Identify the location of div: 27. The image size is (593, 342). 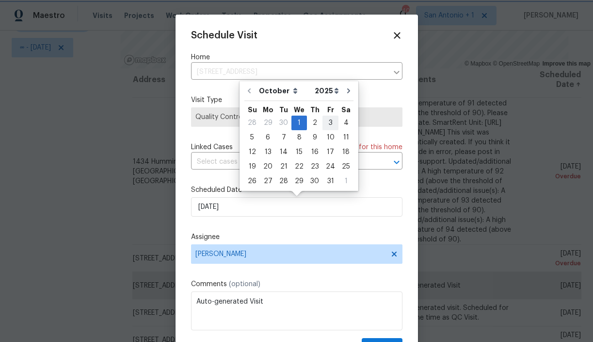
(268, 181).